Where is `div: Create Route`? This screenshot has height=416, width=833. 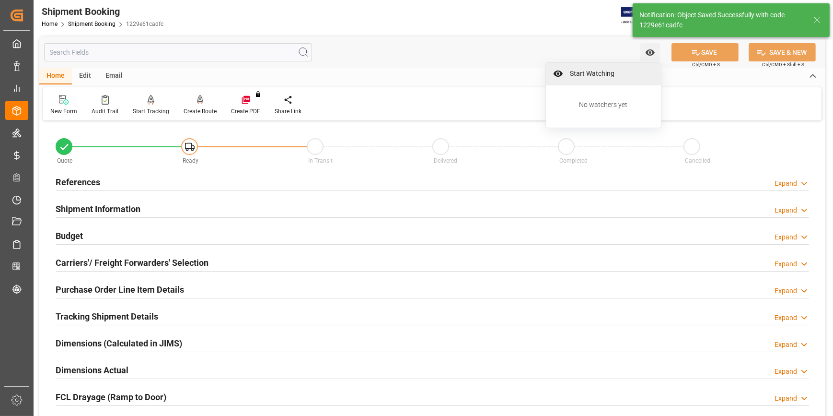
div: Create Route is located at coordinates (200, 111).